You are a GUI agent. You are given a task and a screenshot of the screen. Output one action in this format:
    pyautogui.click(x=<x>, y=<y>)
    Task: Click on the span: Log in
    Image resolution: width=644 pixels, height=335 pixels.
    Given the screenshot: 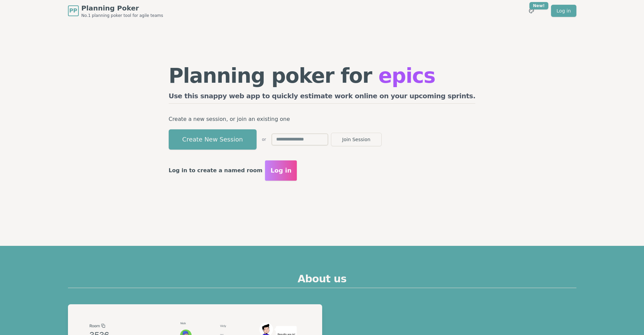 What is the action you would take?
    pyautogui.click(x=281, y=171)
    